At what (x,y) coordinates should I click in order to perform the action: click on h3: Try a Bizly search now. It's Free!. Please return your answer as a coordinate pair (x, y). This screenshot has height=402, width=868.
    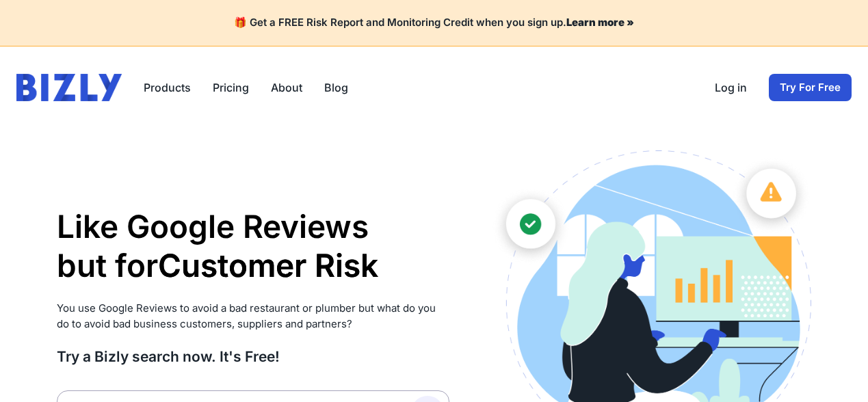
    Looking at the image, I should click on (253, 356).